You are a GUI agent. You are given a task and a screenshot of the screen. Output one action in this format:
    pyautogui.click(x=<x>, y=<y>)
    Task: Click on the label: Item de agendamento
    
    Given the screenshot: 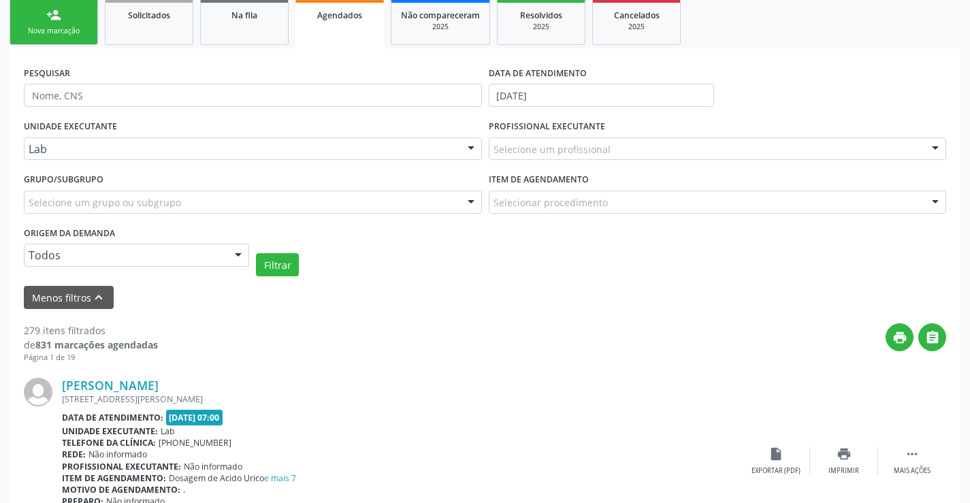 What is the action you would take?
    pyautogui.click(x=539, y=180)
    